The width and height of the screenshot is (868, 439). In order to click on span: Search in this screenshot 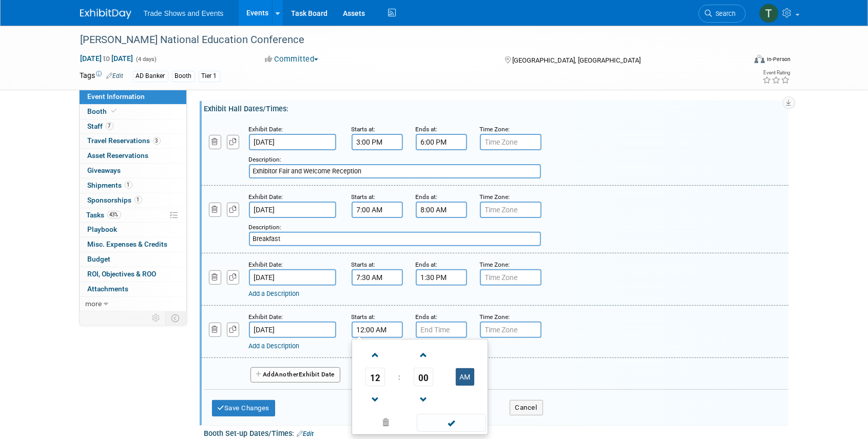, I will do `click(724, 14)`.